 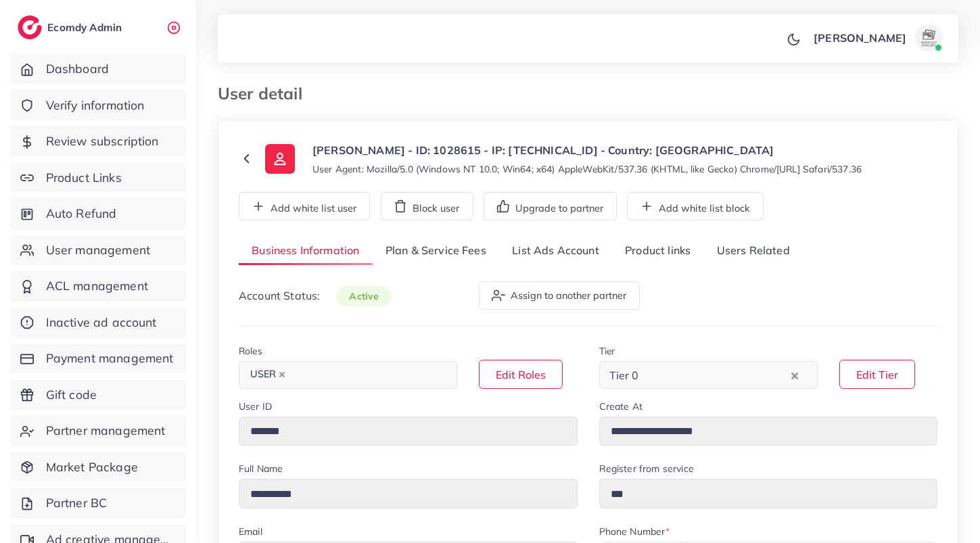 What do you see at coordinates (77, 69) in the screenshot?
I see `span: Dashboard` at bounding box center [77, 69].